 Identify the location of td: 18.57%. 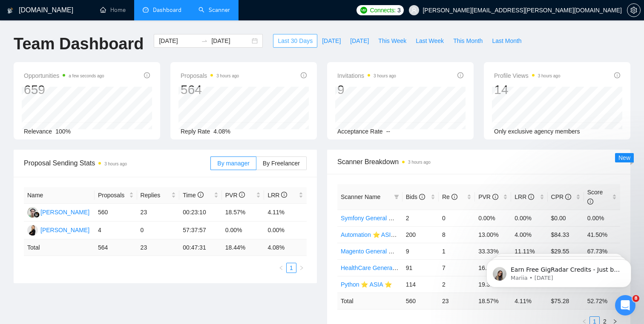
(244, 213).